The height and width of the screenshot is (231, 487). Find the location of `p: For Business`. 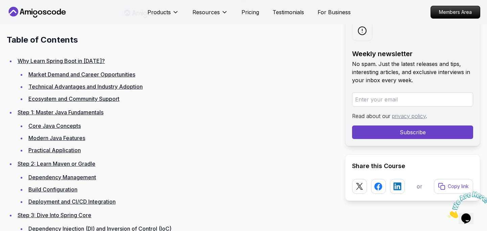

p: For Business is located at coordinates (334, 12).